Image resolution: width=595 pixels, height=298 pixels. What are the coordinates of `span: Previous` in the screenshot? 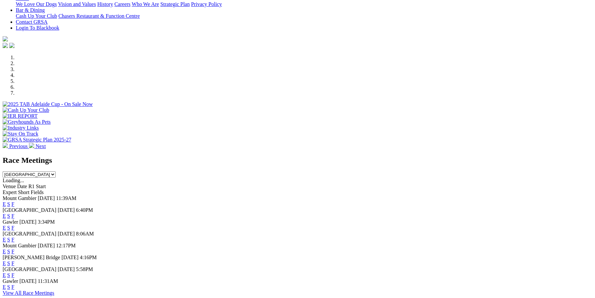 It's located at (18, 146).